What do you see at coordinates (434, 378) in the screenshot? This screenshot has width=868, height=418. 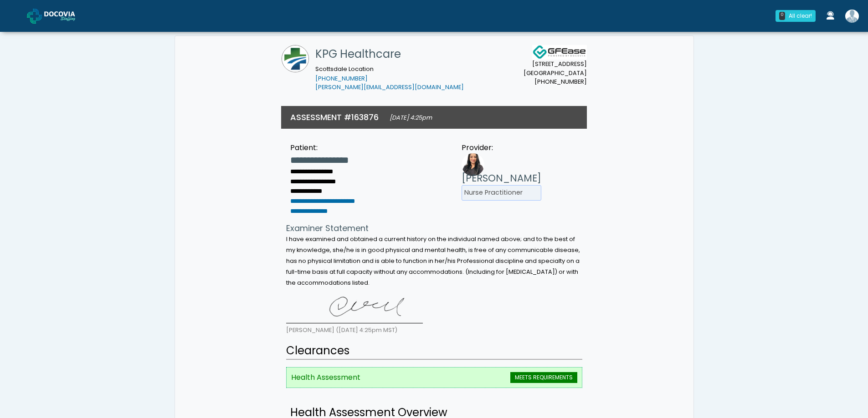 I see `li: Health Assessment` at bounding box center [434, 378].